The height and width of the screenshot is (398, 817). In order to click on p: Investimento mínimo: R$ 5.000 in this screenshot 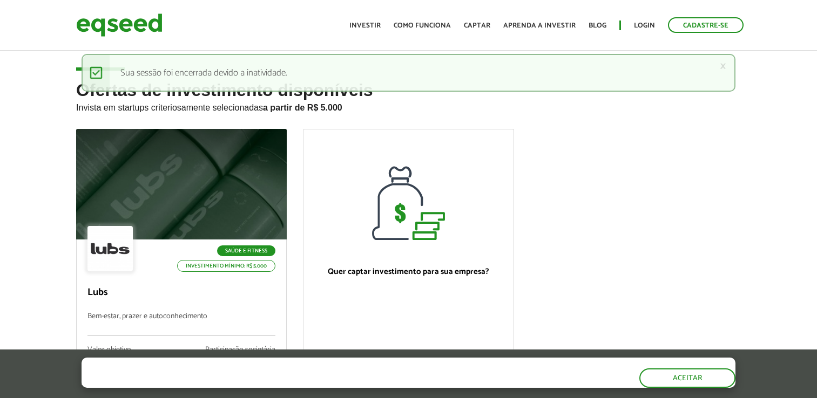, I will do `click(226, 266)`.